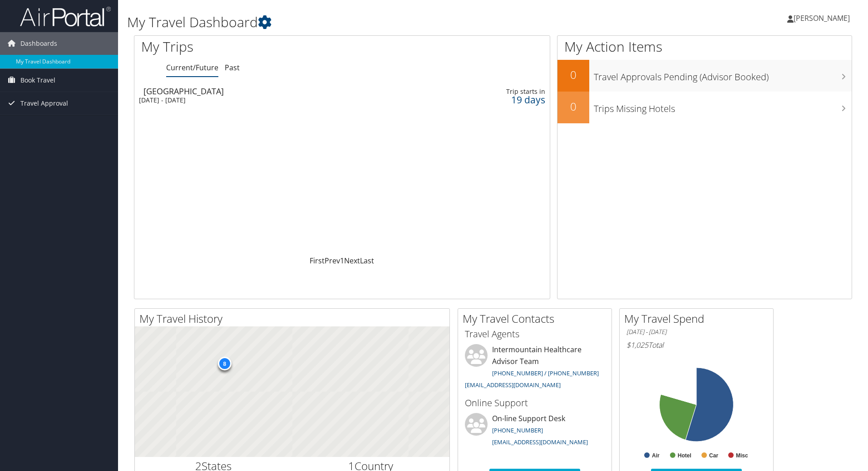  I want to click on h1: My Trips, so click(255, 47).